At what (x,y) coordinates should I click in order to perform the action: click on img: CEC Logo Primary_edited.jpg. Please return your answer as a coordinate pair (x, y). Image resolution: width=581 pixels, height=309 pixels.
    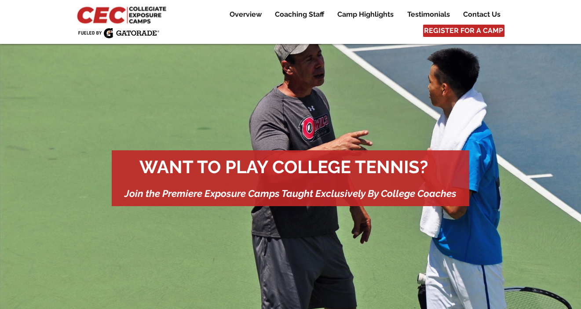
    Looking at the image, I should click on (123, 15).